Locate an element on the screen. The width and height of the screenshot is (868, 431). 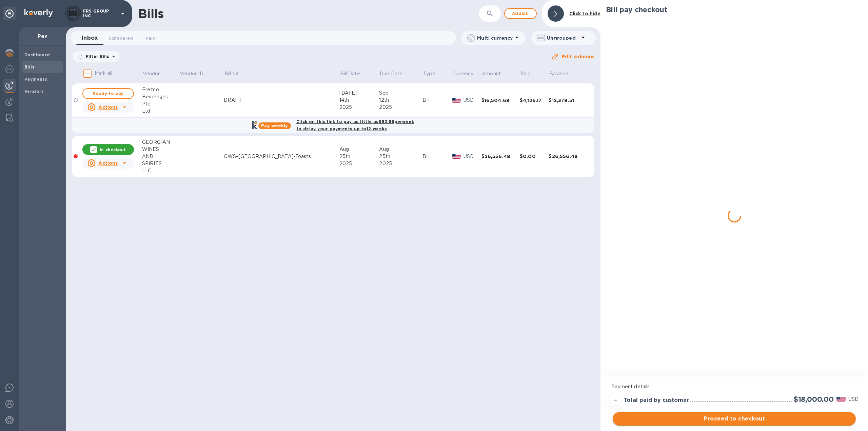
span: Vendor ID is located at coordinates (196, 74).